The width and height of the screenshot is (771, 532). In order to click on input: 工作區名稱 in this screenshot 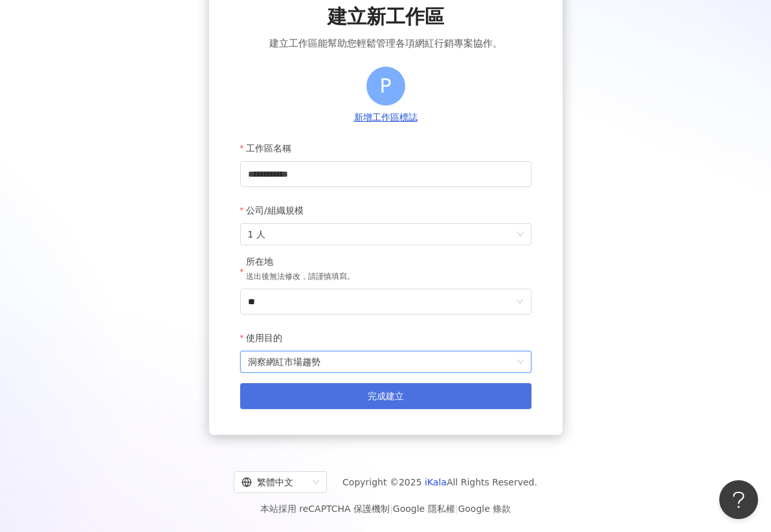, I will do `click(386, 174)`.